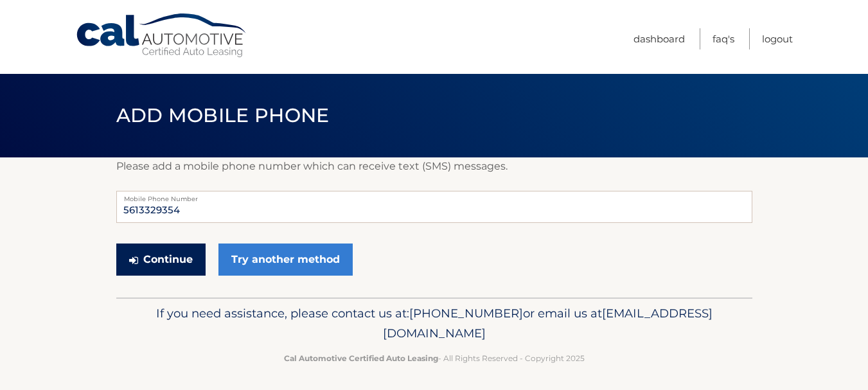 This screenshot has height=390, width=868. Describe the element at coordinates (778, 39) in the screenshot. I see `a: Logout` at that location.